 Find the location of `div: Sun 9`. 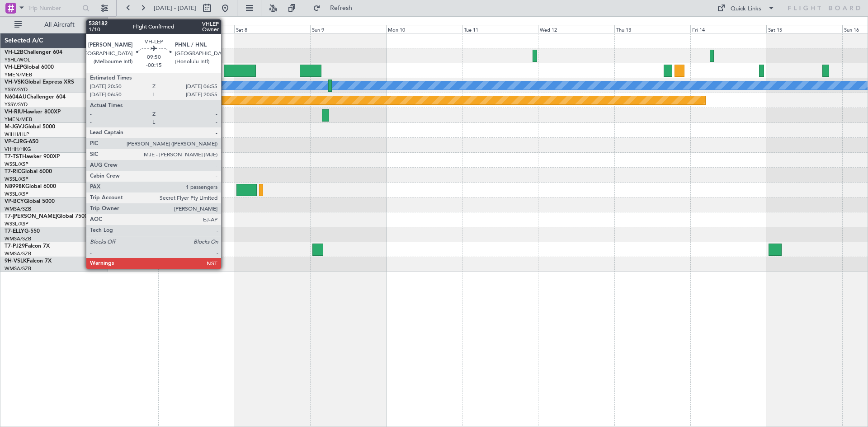

div: Sun 9 is located at coordinates (348, 29).